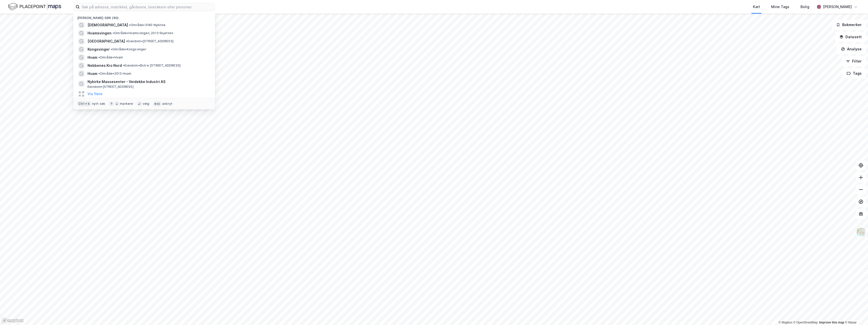 The height and width of the screenshot is (325, 868). I want to click on span: Område • Kongsvinger, so click(129, 49).